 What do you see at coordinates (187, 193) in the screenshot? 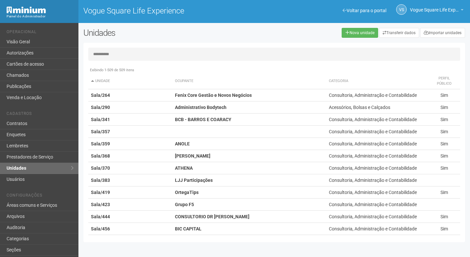
I see `strong: OrtegaTips` at bounding box center [187, 193].